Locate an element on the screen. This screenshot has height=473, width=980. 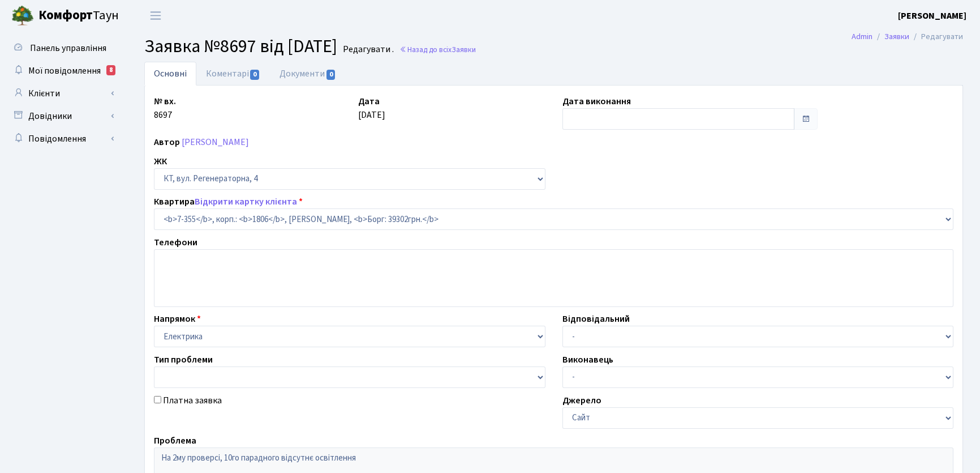
label: № вх. is located at coordinates (164, 102).